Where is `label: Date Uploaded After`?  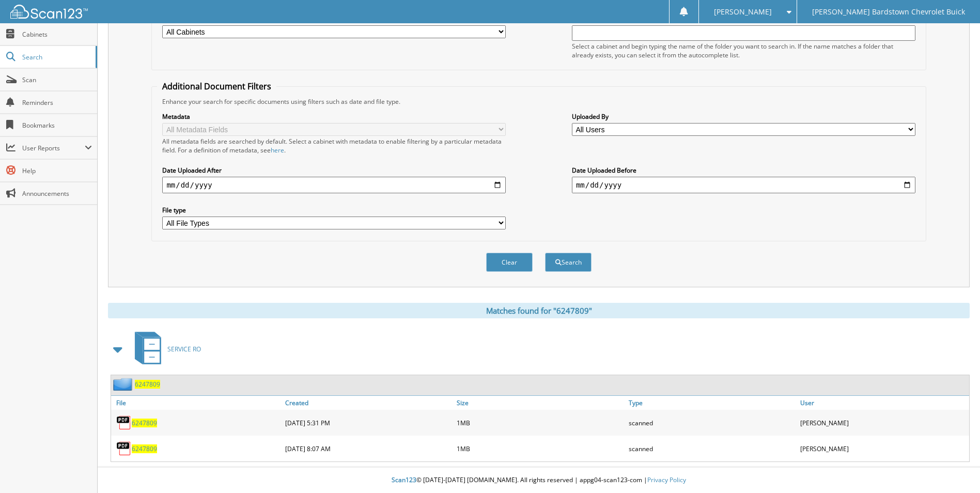 label: Date Uploaded After is located at coordinates (334, 170).